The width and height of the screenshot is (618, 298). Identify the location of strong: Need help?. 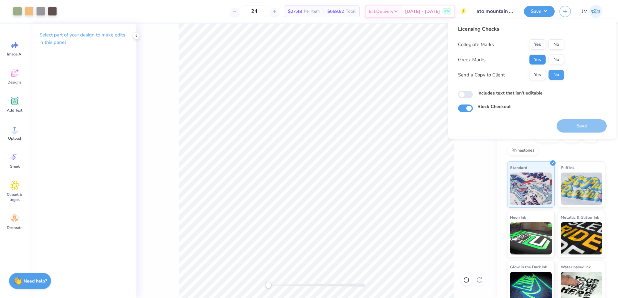
(35, 281).